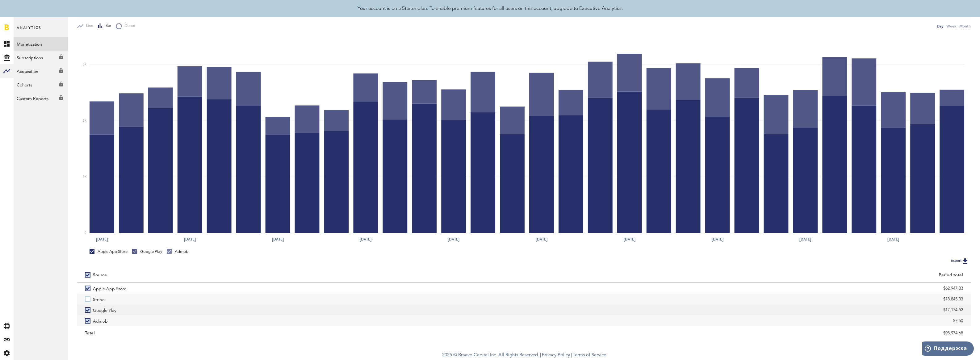 This screenshot has height=360, width=980. I want to click on div: Month, so click(965, 26).